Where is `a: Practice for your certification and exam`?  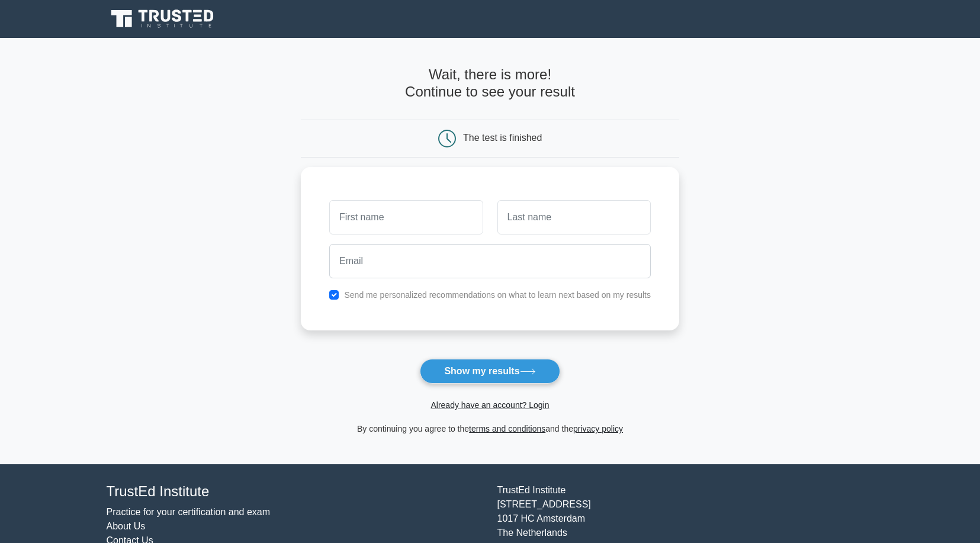
a: Practice for your certification and exam is located at coordinates (188, 511).